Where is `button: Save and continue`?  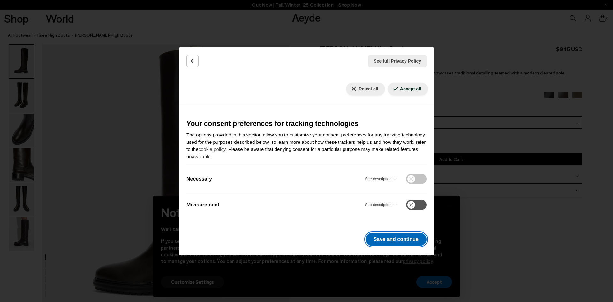 button: Save and continue is located at coordinates (396, 239).